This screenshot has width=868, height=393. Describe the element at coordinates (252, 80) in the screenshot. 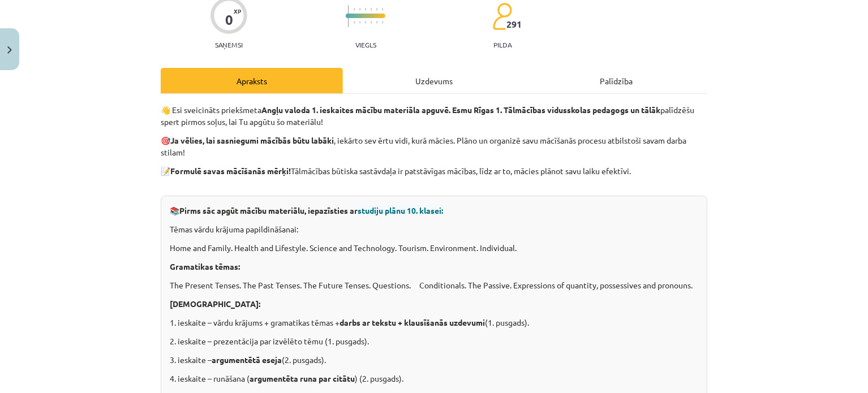

I see `div: Apraksts` at that location.